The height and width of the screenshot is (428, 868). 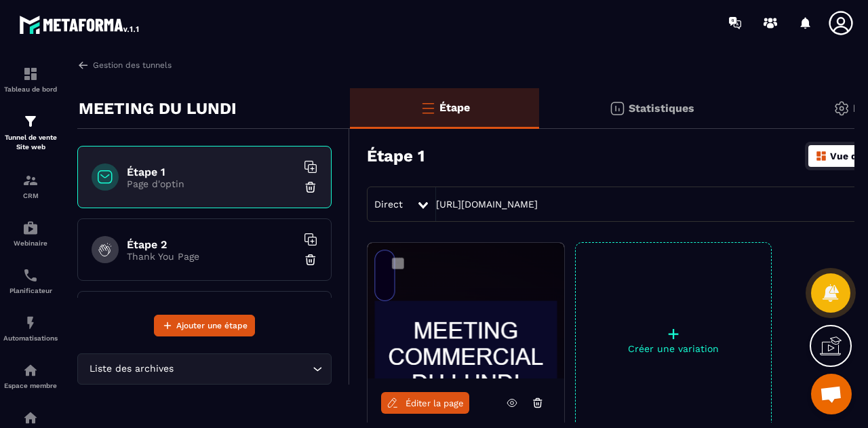 I want to click on span: Éditer la page, so click(x=434, y=403).